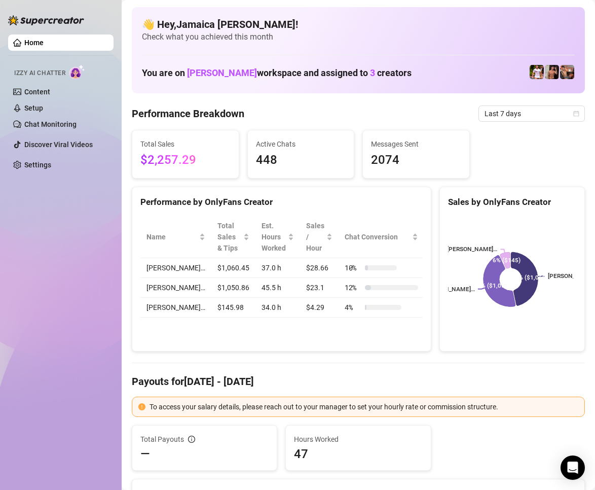  Describe the element at coordinates (353, 268) in the screenshot. I see `span: 10 %` at that location.